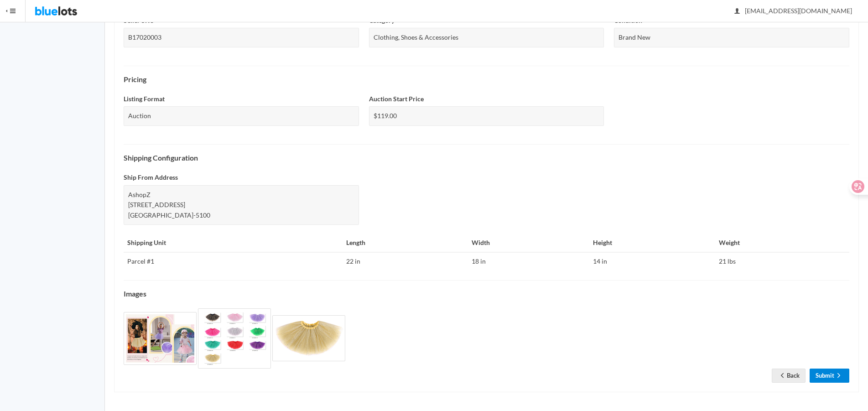 The image size is (868, 411). What do you see at coordinates (737, 11) in the screenshot?
I see `ion-icon: person` at bounding box center [737, 11].